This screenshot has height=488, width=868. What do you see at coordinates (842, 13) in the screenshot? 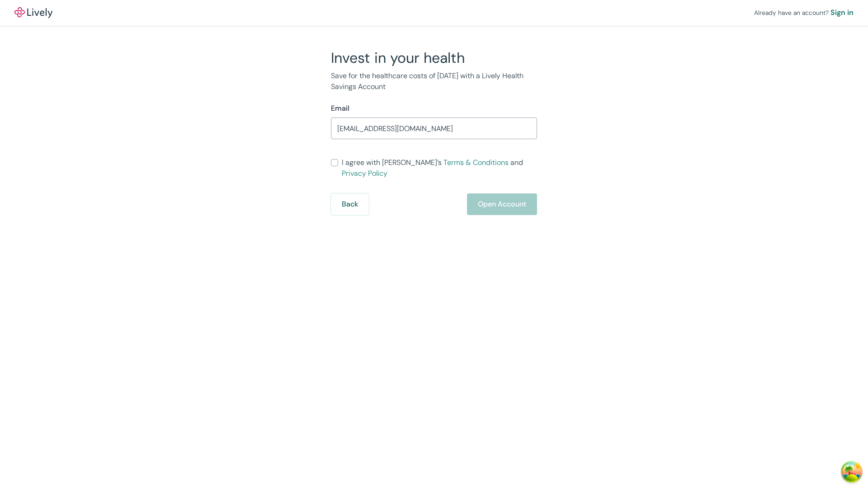
I see `a: Sign in` at bounding box center [842, 13].